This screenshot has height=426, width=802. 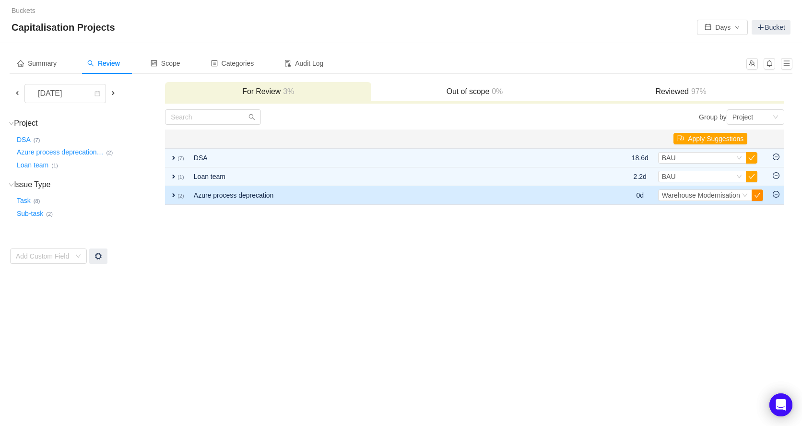 What do you see at coordinates (698, 91) in the screenshot?
I see `span: 97%` at bounding box center [698, 91].